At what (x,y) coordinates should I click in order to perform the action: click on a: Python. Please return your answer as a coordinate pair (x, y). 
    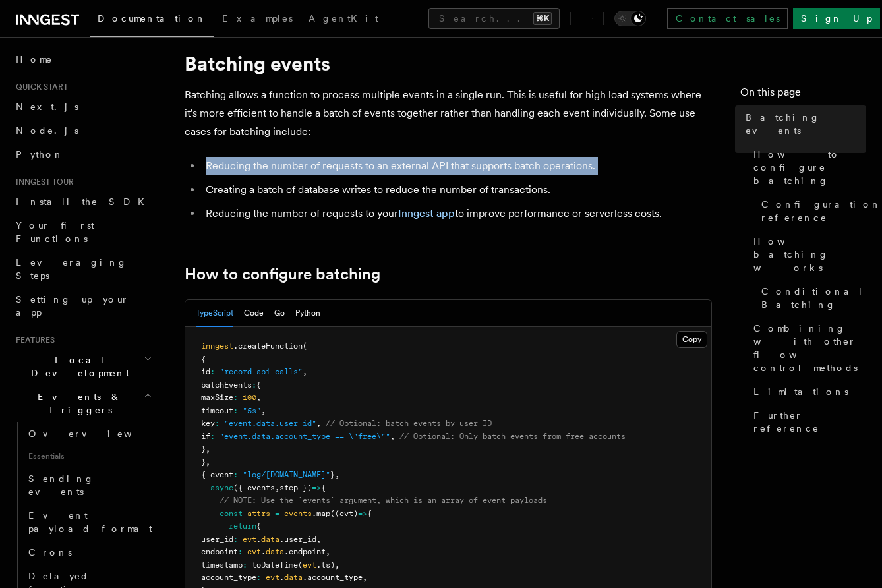
    Looking at the image, I should click on (83, 154).